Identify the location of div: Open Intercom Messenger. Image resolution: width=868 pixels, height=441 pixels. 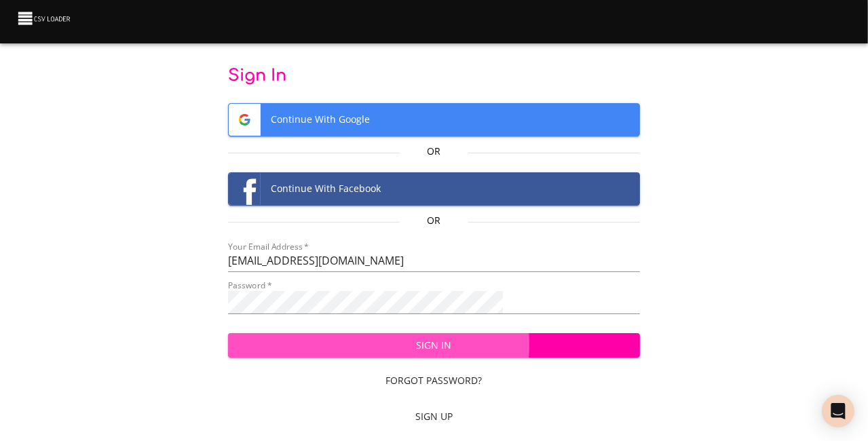
(838, 411).